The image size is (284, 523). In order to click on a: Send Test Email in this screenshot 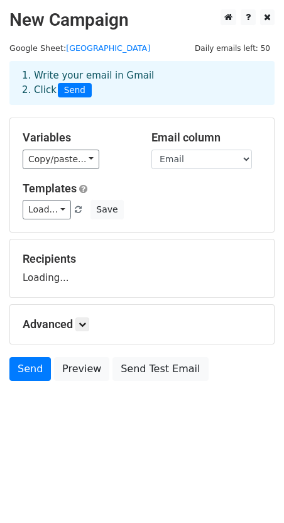, I will do `click(160, 369)`.